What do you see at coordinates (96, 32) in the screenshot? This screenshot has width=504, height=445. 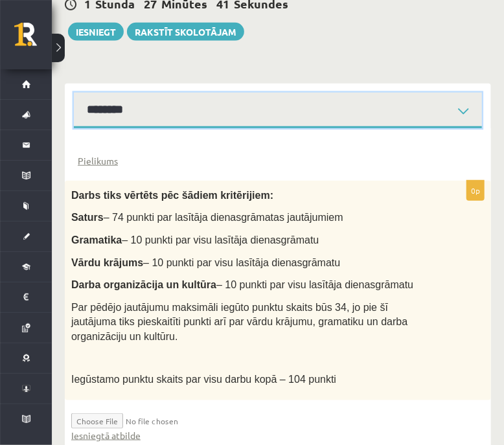 I see `button: Iesniegt` at bounding box center [96, 32].